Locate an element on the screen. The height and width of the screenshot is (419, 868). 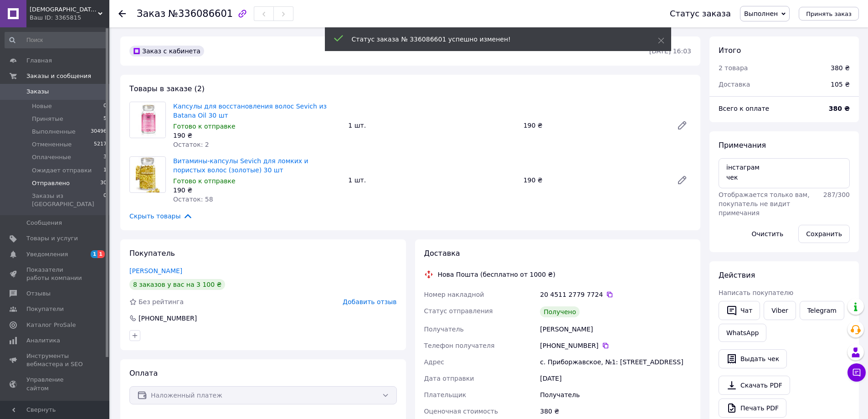
span: Итого is located at coordinates (730, 50).